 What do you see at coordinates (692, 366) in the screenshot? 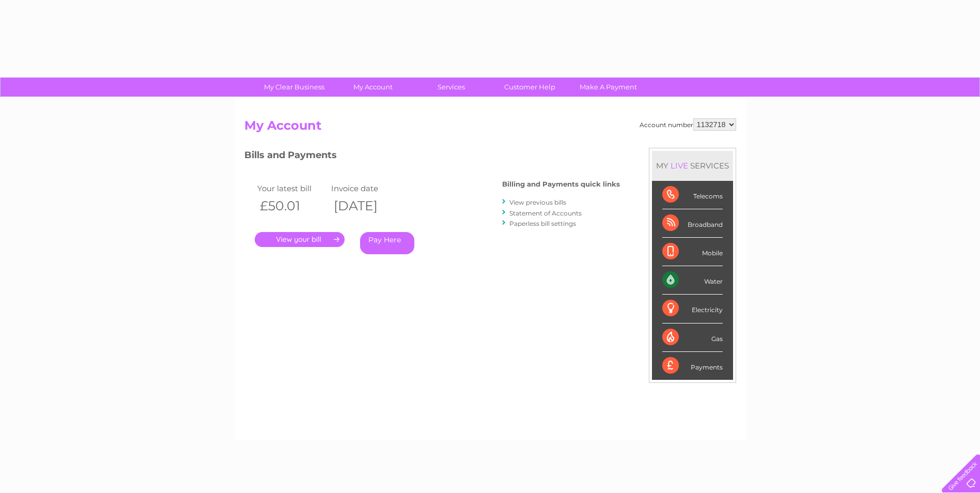
I see `div: Payments` at bounding box center [692, 366].